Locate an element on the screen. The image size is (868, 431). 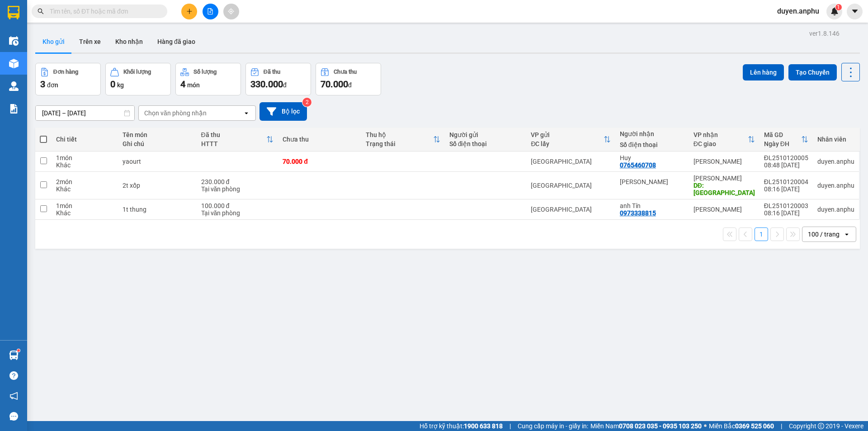
span: Miền Bắc is located at coordinates (741, 426).